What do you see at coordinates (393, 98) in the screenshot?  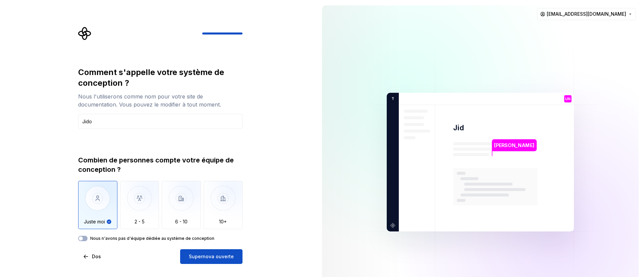 I see `font: T` at bounding box center [393, 98].